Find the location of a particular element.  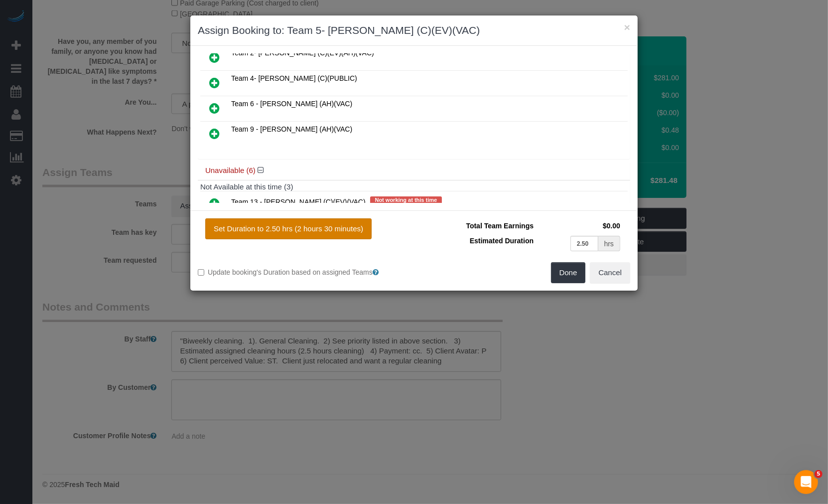

button: Done is located at coordinates (569, 273).